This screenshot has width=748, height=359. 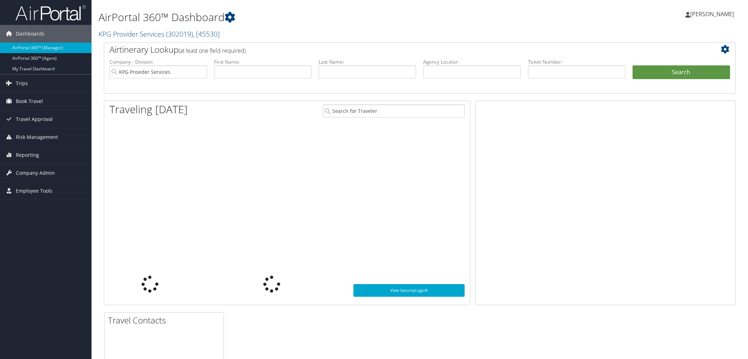 I want to click on button: Search, so click(x=681, y=72).